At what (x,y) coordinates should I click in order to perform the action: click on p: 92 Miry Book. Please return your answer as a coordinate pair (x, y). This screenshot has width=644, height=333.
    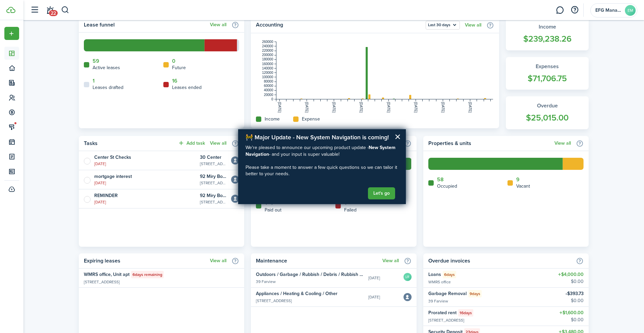
    Looking at the image, I should click on (213, 195).